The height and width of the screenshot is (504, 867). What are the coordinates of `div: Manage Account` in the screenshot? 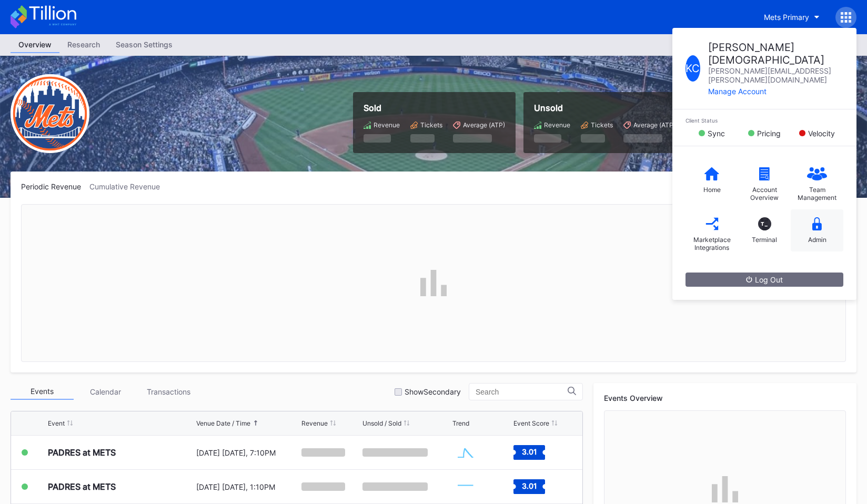 It's located at (776, 91).